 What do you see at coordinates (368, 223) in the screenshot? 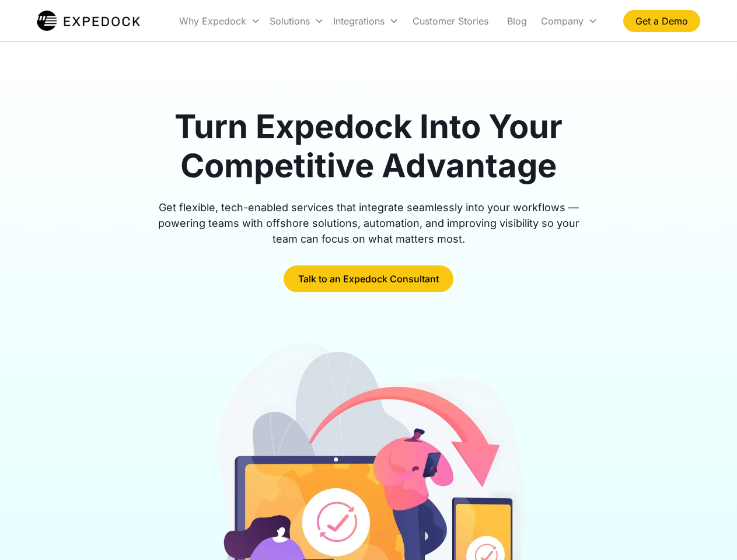
I see `div: Get flexible, tech-enabled services that integrate seamlessly into your workflows — powering team...` at bounding box center [368, 223].